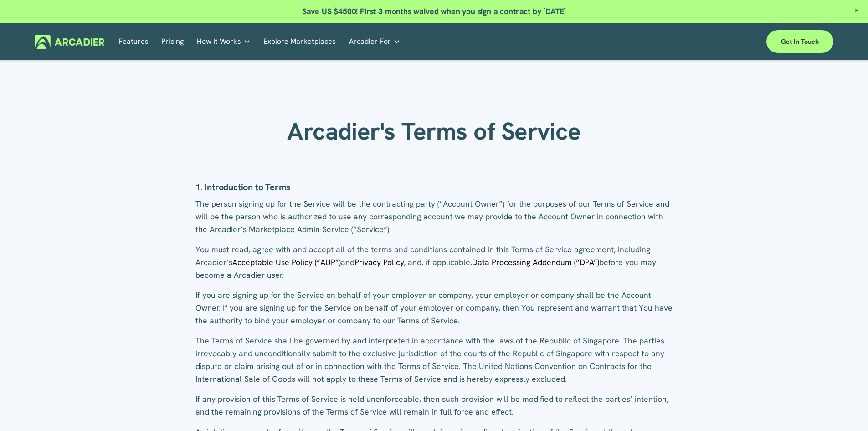  Describe the element at coordinates (535, 262) in the screenshot. I see `a: Data Processing Addendum (“DPA”)` at that location.